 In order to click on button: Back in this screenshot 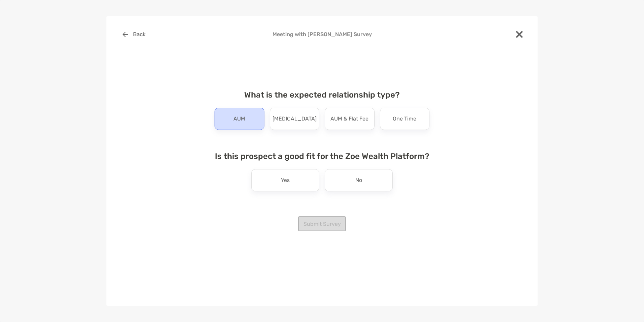, I will do `click(134, 35)`.